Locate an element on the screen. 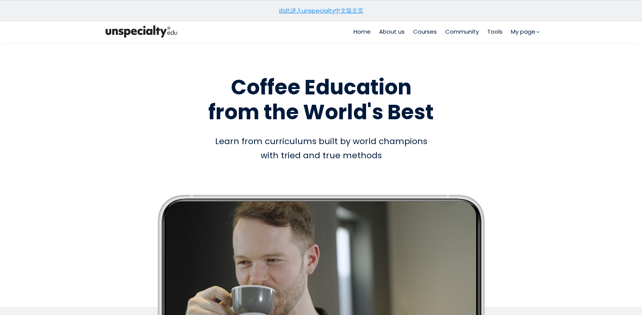 The height and width of the screenshot is (315, 642). img: bc390a18feecddb333977e298b3a00a1.png is located at coordinates (141, 31).